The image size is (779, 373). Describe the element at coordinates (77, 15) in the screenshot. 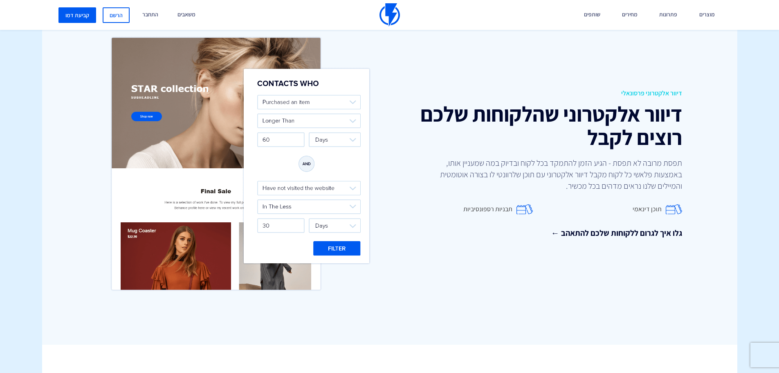

I see `a: קביעת דמו` at that location.